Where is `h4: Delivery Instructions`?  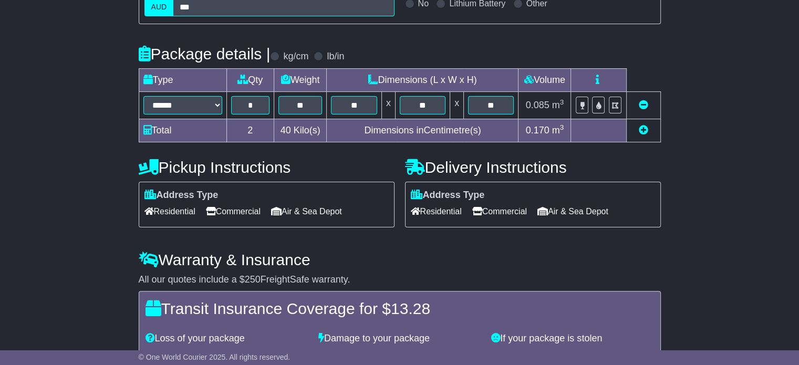
h4: Delivery Instructions is located at coordinates (533, 167).